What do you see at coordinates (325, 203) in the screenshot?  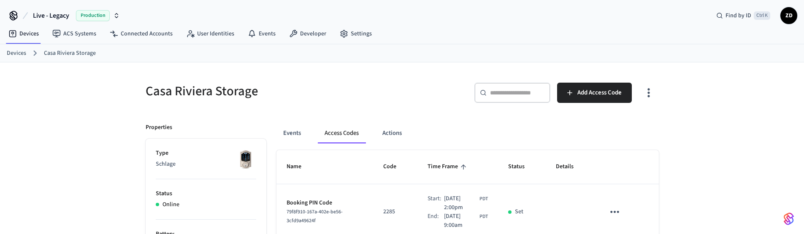 I see `p: Booking PIN Code` at bounding box center [325, 203].